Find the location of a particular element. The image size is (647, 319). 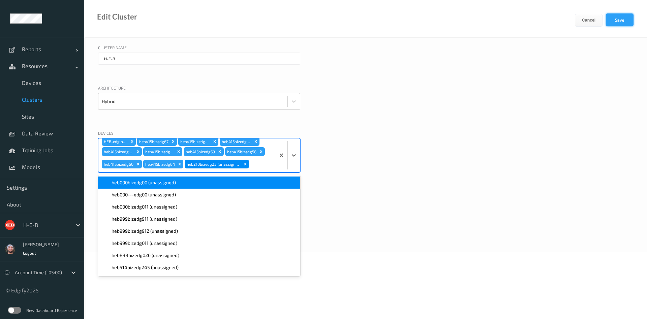

span: heb514bizedg245 (unassigned) is located at coordinates (145, 268).